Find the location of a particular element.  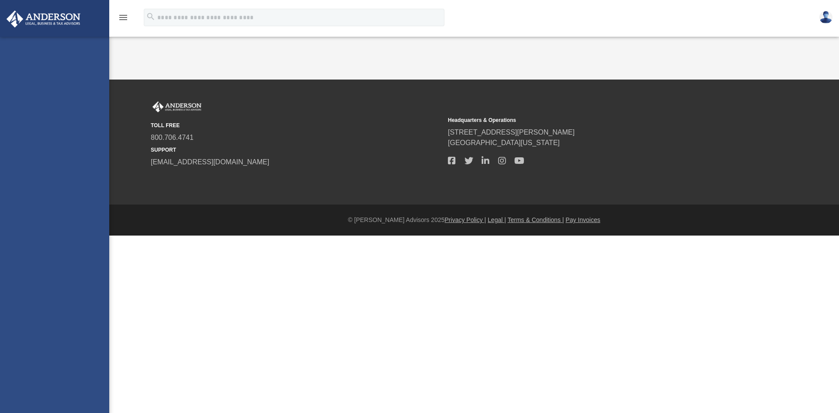

a: Privacy Policy | is located at coordinates (465, 220).